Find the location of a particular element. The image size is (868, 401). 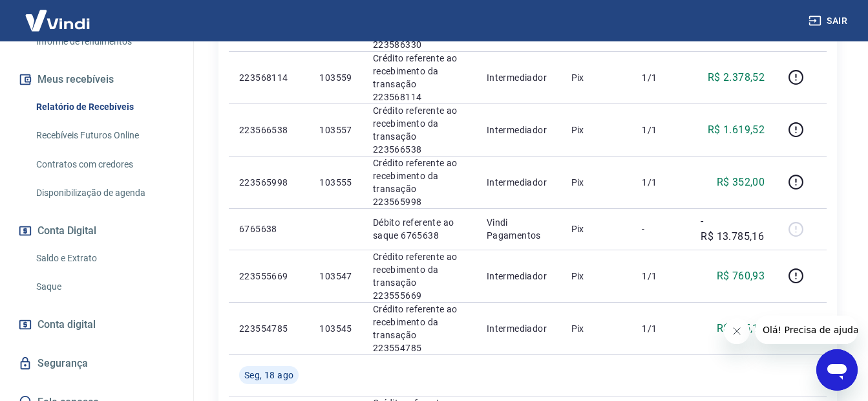

p: R$ 352,00 is located at coordinates (741, 182).